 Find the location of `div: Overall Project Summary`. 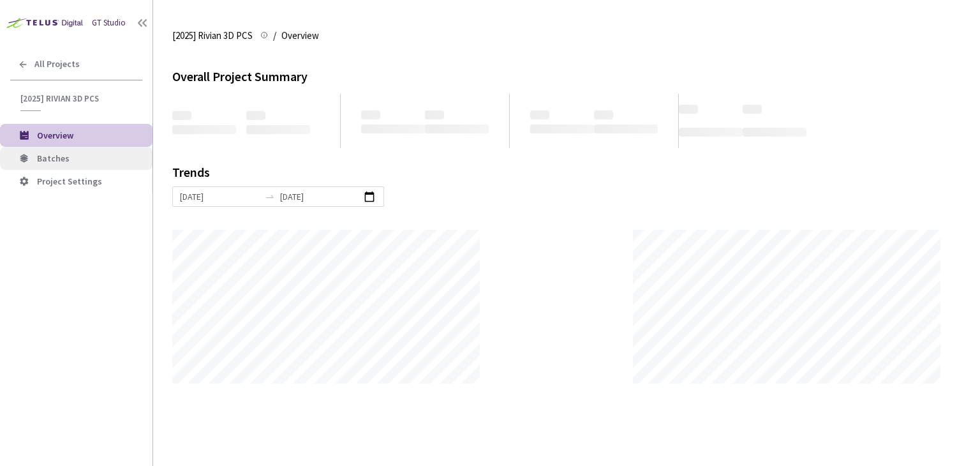

div: Overall Project Summary is located at coordinates (566, 76).